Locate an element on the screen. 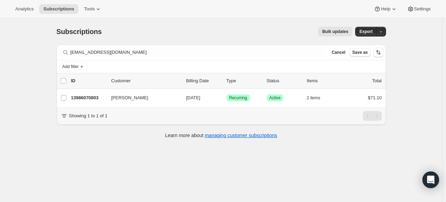  a: managing customer subscriptions is located at coordinates (241, 135).